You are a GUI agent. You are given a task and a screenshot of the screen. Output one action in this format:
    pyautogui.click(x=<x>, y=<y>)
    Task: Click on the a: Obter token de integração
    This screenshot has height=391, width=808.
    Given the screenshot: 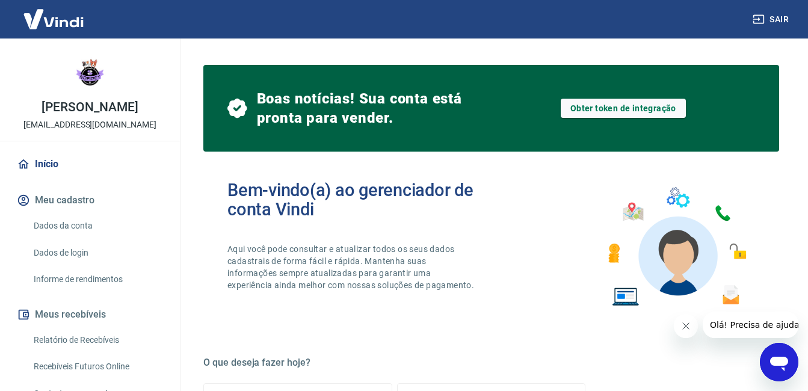 What is the action you would take?
    pyautogui.click(x=623, y=108)
    